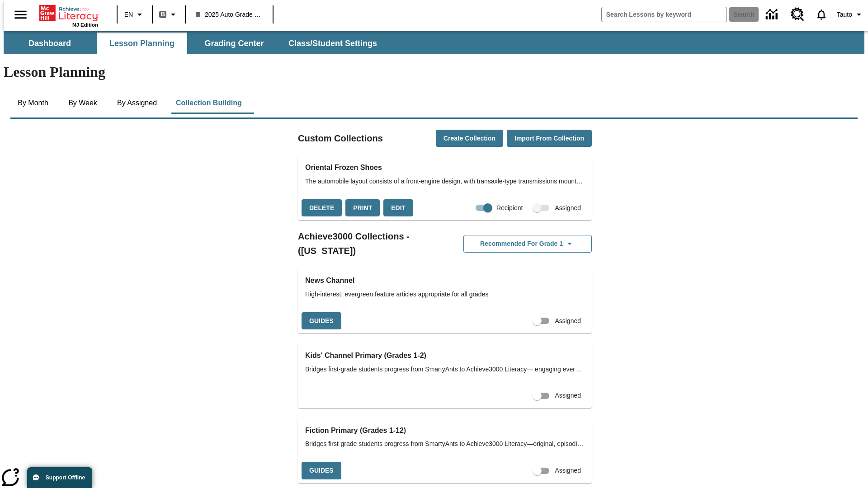 Image resolution: width=868 pixels, height=488 pixels. I want to click on h3: Oriental Frozen Shoes, so click(445, 168).